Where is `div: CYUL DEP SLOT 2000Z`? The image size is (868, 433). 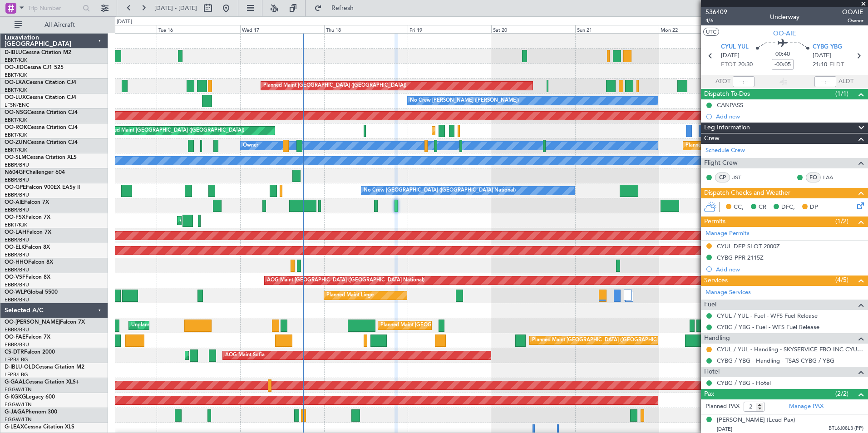 div: CYUL DEP SLOT 2000Z is located at coordinates (748, 246).